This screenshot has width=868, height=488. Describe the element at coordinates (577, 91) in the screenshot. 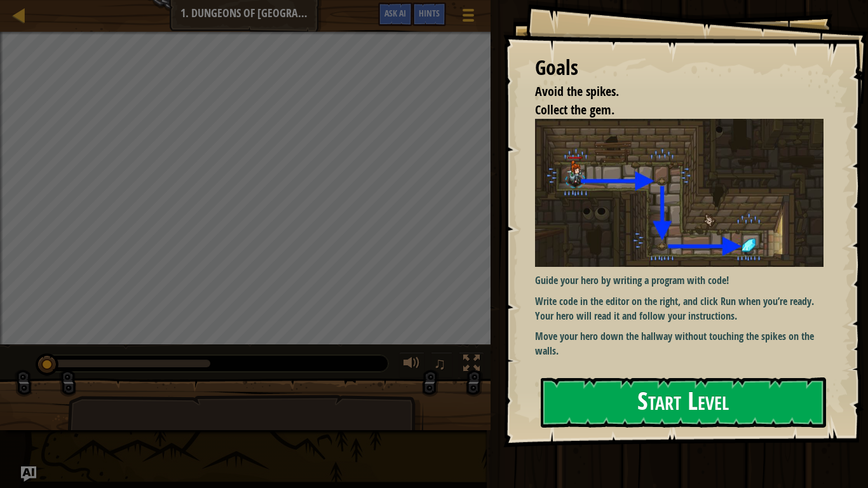

I see `span: Avoid the spikes.` at that location.